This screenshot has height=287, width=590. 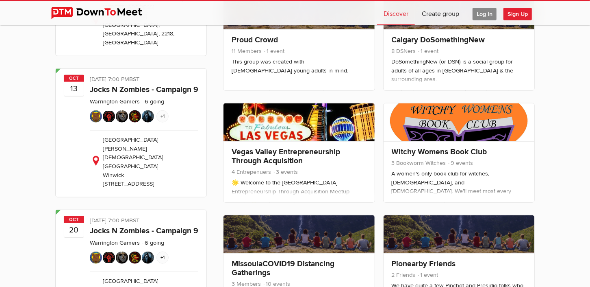 What do you see at coordinates (518, 14) in the screenshot?
I see `span: Sign Up` at bounding box center [518, 14].